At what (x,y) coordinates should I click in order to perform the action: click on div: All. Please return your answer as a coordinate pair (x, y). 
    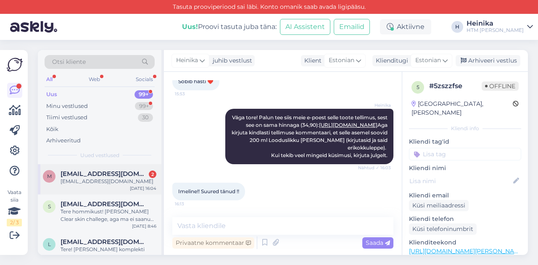
    Looking at the image, I should click on (49, 79).